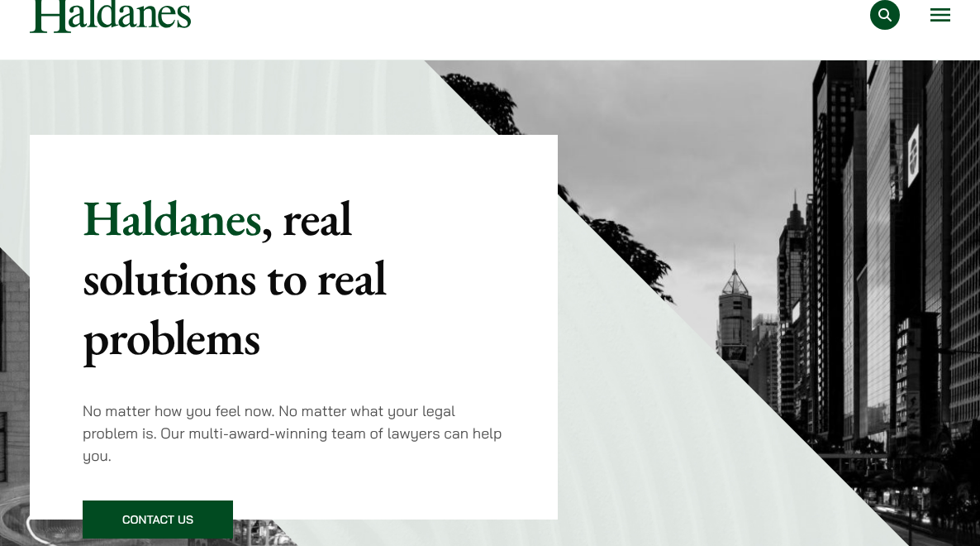 This screenshot has height=546, width=980. Describe the element at coordinates (158, 519) in the screenshot. I see `a: Contact Us` at that location.